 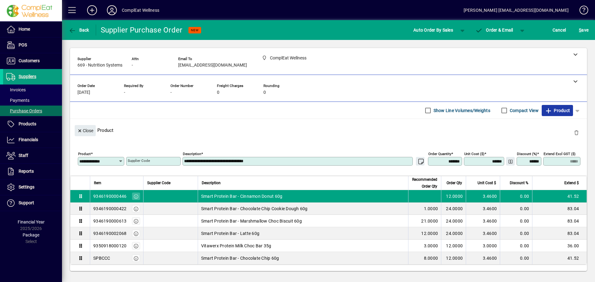 What do you see at coordinates (195, 30) in the screenshot?
I see `span: NEW` at bounding box center [195, 30].